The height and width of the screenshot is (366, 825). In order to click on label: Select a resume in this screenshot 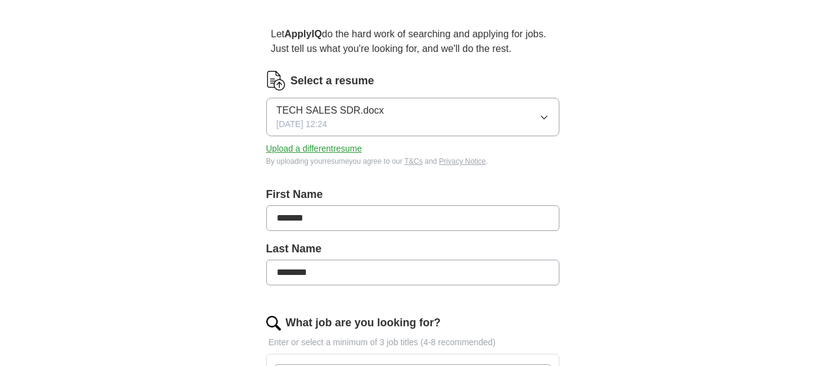, I will do `click(332, 81)`.